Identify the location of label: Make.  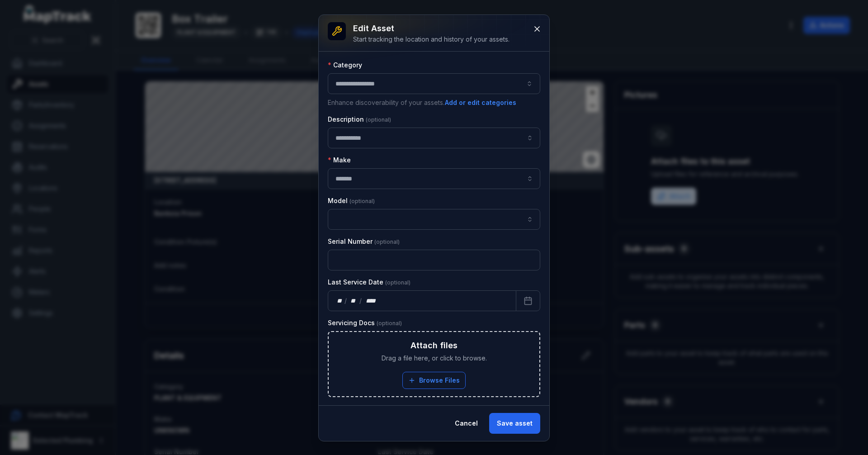
(339, 160).